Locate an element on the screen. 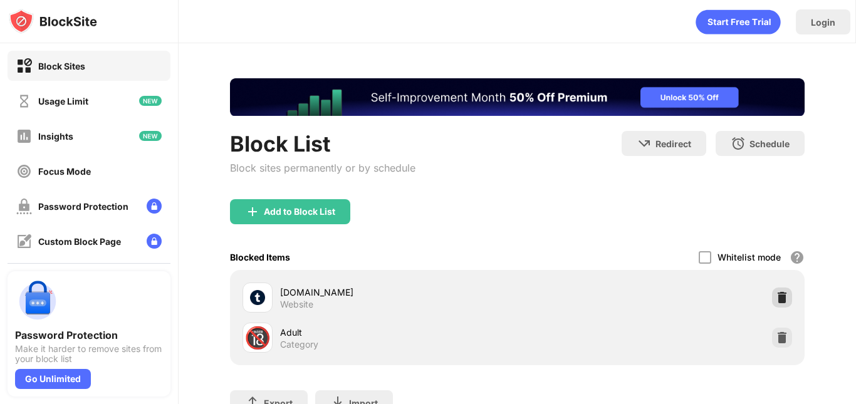 The image size is (856, 404). img: favicons is located at coordinates (258, 298).